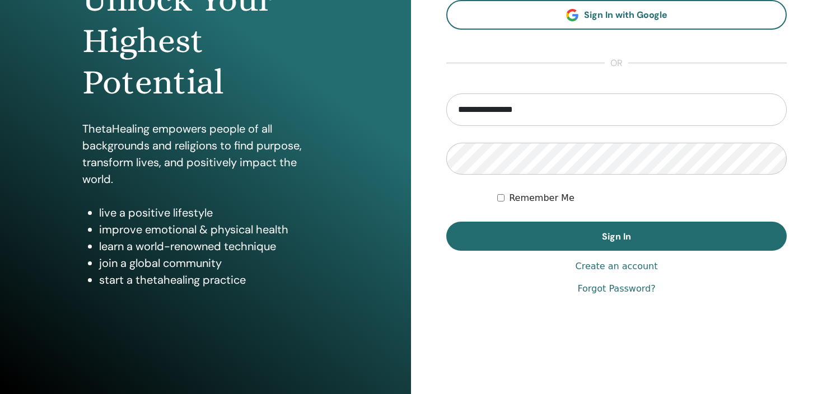 The image size is (822, 394). I want to click on span: Sign In, so click(617, 236).